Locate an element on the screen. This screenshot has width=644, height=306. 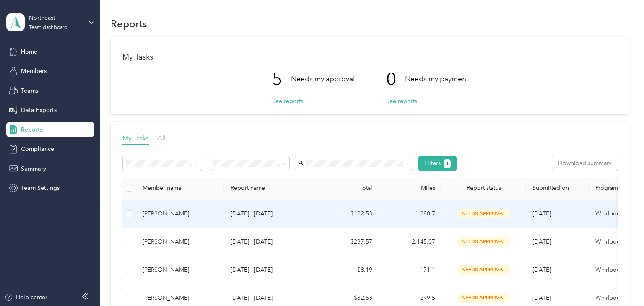
td: 1,280.7 is located at coordinates (410, 214).